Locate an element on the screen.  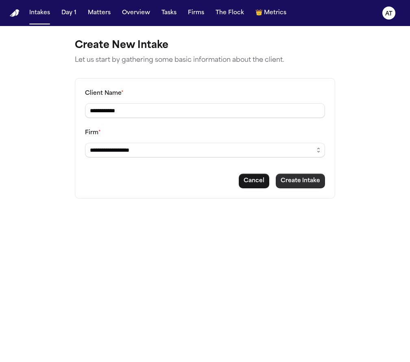
p: Let us start by gathering some basic information about the client. is located at coordinates (205, 60).